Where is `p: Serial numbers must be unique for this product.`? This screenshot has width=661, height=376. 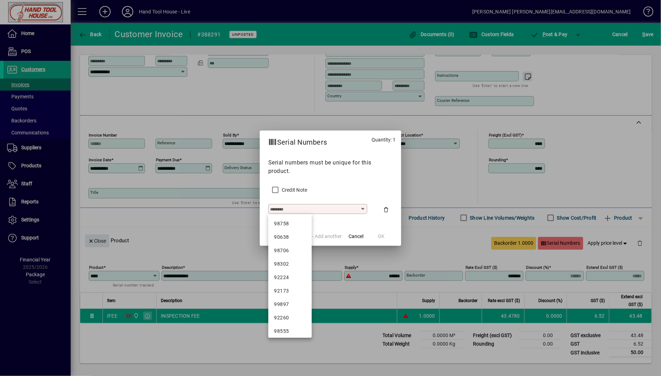
p: Serial numbers must be unique for this product. is located at coordinates (330, 167).